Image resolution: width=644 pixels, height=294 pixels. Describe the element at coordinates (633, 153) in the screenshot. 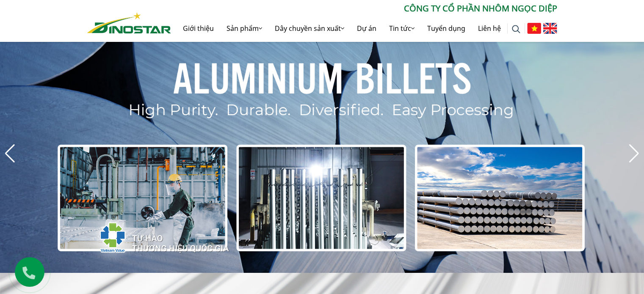

I see `div: Next slide` at that location.